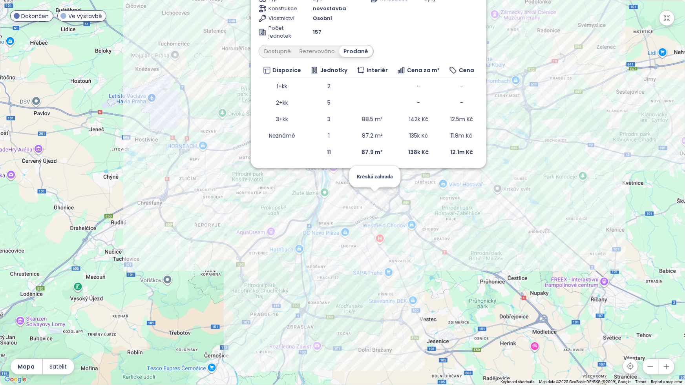  What do you see at coordinates (377, 70) in the screenshot?
I see `span: Interiér` at bounding box center [377, 70].